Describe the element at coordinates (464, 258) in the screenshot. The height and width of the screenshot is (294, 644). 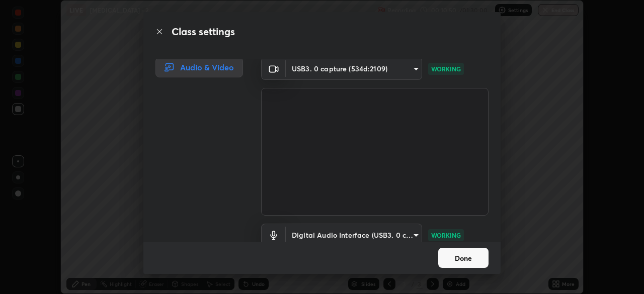
I see `button: Done` at that location.